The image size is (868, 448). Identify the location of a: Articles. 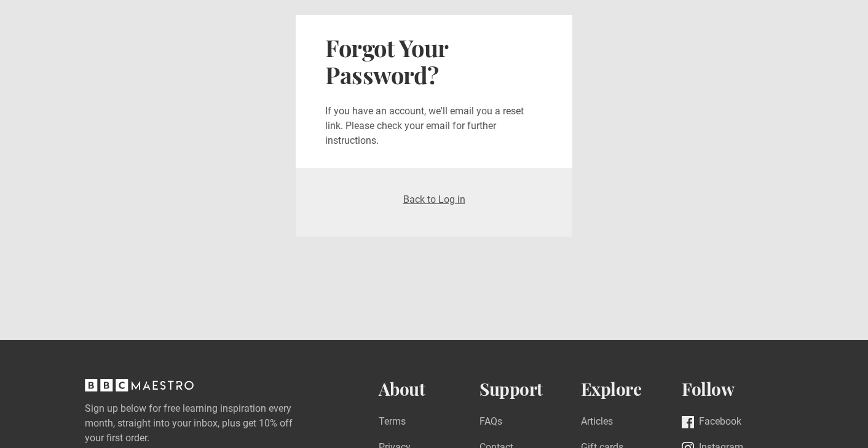
(597, 423).